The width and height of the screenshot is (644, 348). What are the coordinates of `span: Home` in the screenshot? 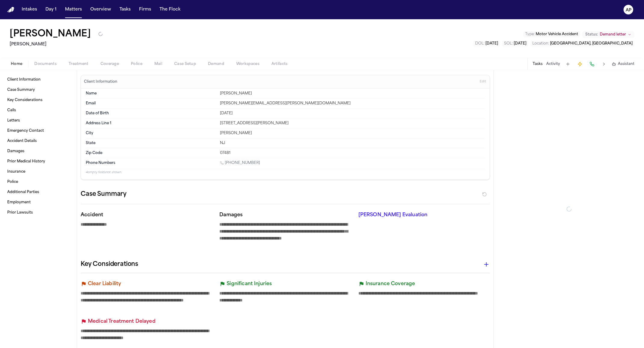 It's located at (17, 64).